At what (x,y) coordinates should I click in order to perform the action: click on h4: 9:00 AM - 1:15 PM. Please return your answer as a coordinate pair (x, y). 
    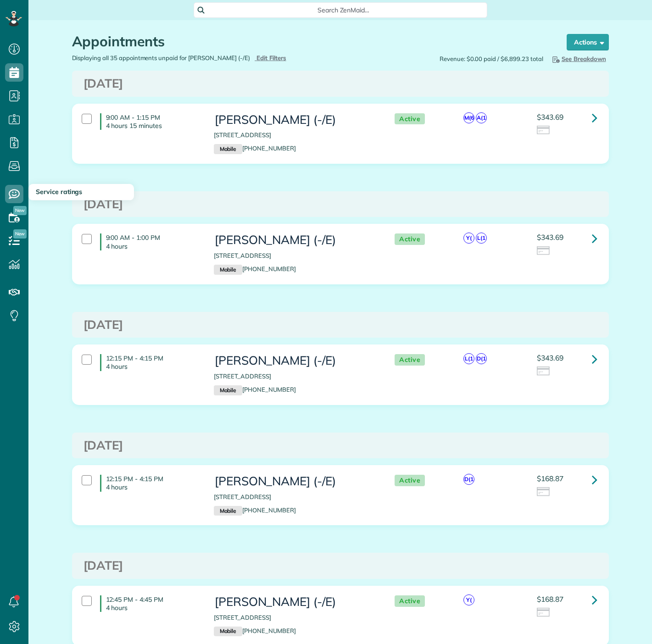
    Looking at the image, I should click on (150, 122).